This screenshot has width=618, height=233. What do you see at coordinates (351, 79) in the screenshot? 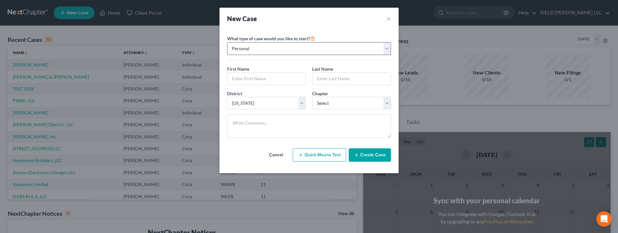
I see `input: Enter Last Name` at bounding box center [351, 79].